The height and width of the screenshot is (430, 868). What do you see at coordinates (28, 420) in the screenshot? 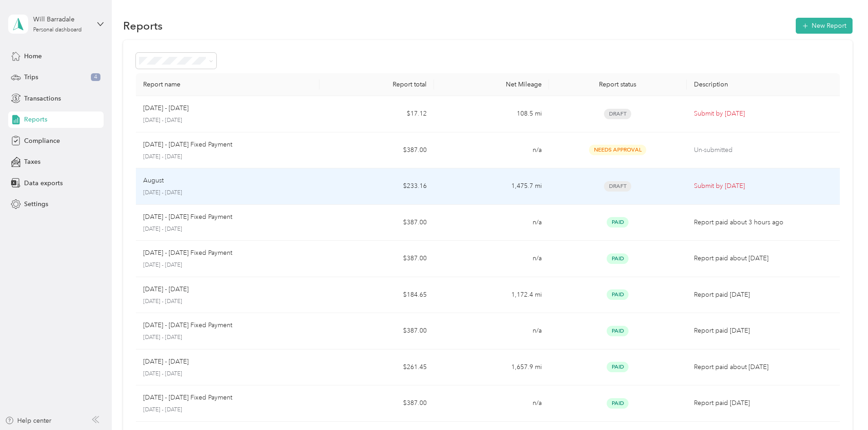
I see `div: Help center` at bounding box center [28, 420].